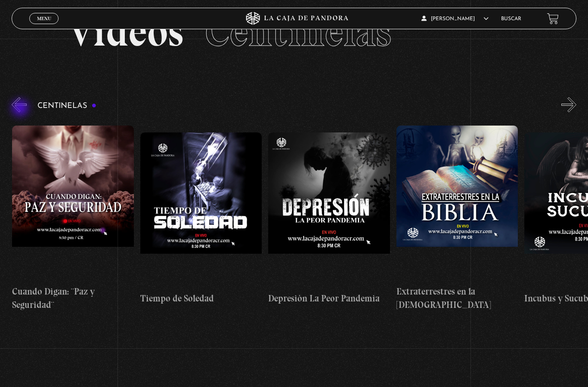 This screenshot has height=387, width=588. What do you see at coordinates (329, 298) in the screenshot?
I see `h4: Depresión La Peor Pandemia` at bounding box center [329, 298].